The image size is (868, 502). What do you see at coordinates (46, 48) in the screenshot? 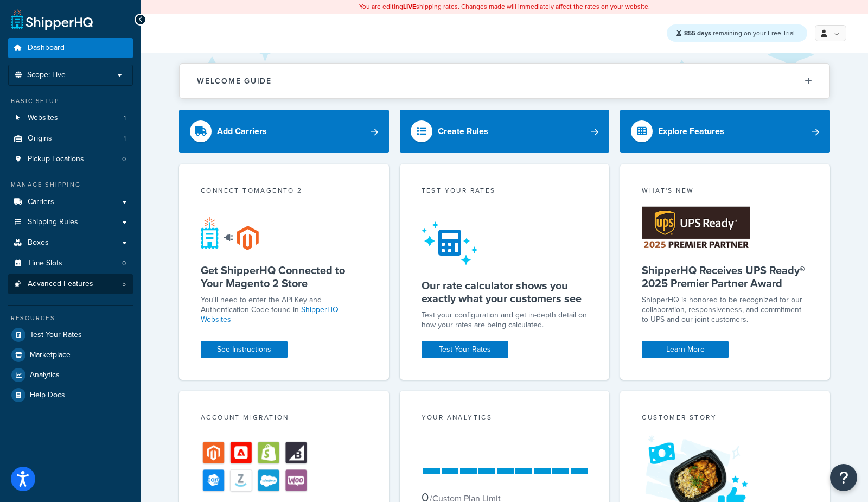
I see `span: Dashboard` at bounding box center [46, 48].